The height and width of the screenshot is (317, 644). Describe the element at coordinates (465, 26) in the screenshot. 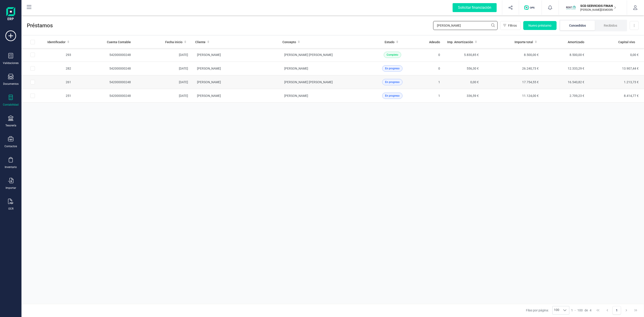

I see `input: Buscar...` at that location.